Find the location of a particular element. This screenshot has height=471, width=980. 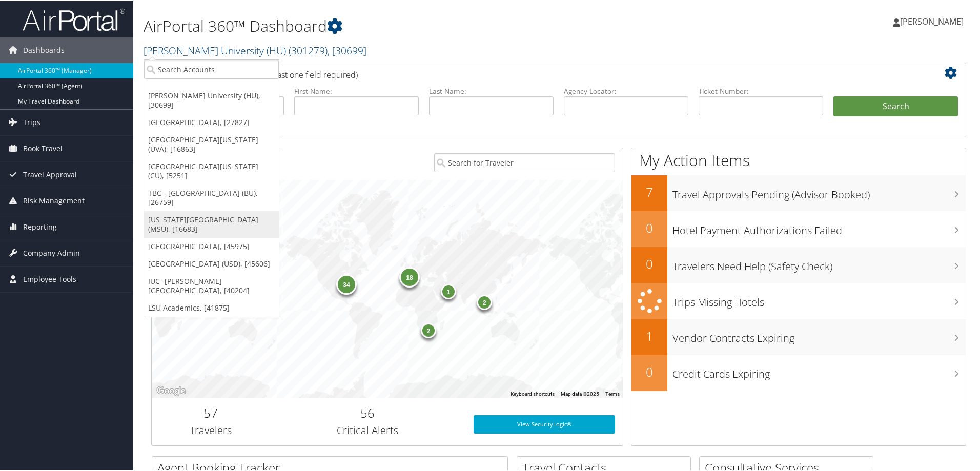

label: Last Name: is located at coordinates (491, 90).